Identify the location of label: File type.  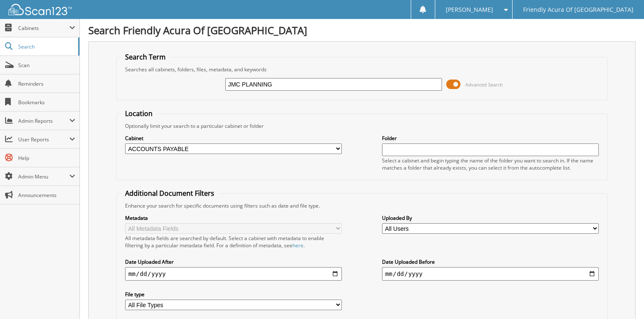
(234, 294).